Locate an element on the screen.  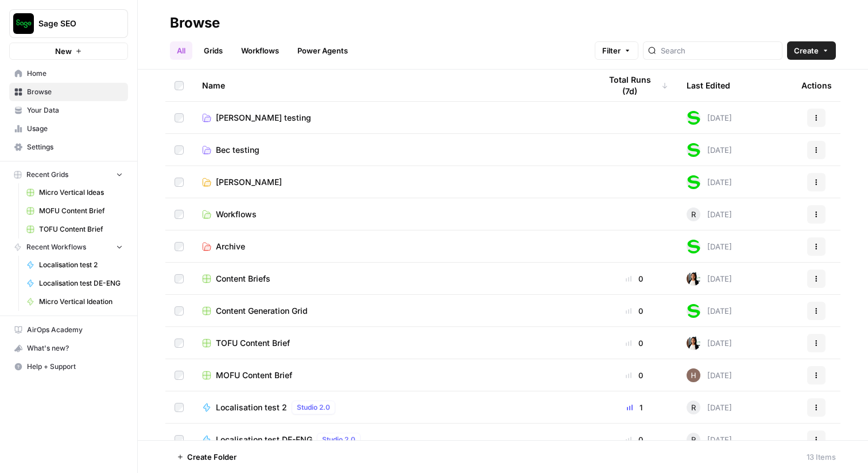
a: Archive is located at coordinates (392, 247).